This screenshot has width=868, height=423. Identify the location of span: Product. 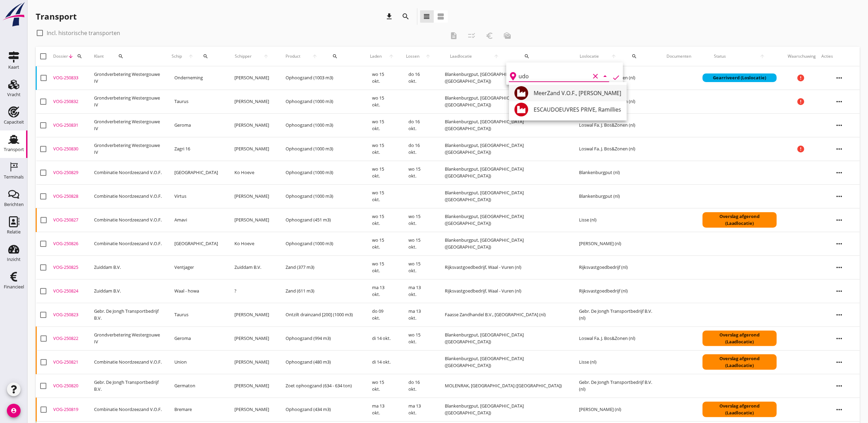
(293, 57).